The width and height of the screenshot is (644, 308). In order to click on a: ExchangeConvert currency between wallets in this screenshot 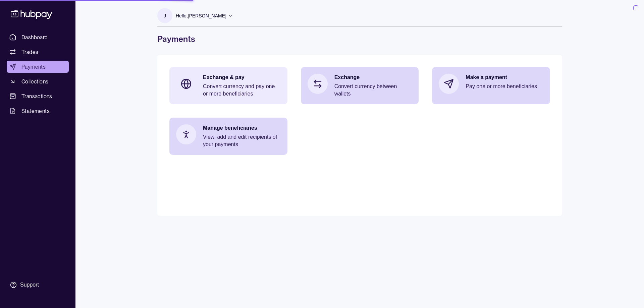, I will do `click(360, 85)`.